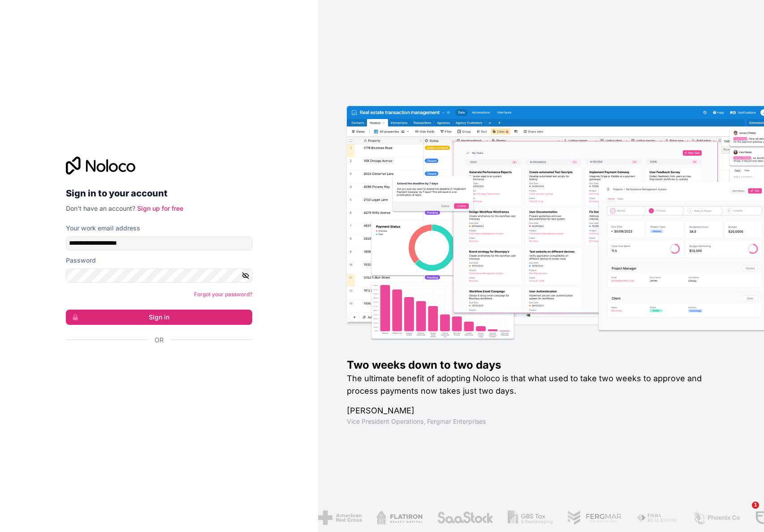  What do you see at coordinates (338, 518) in the screenshot?
I see `img: /assets/american-red-cross-BAupjrZR.png` at bounding box center [338, 518].